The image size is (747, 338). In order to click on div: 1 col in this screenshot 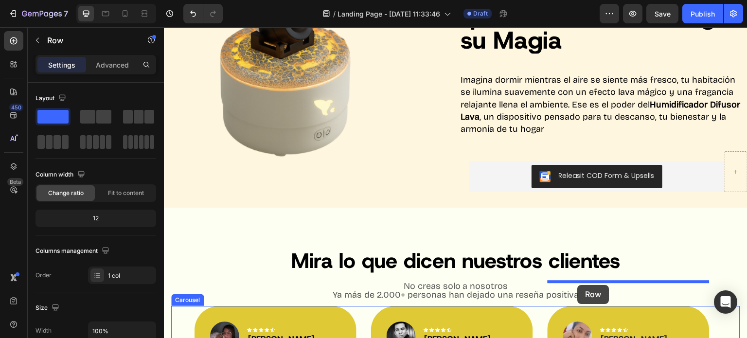, I will do `click(131, 276)`.